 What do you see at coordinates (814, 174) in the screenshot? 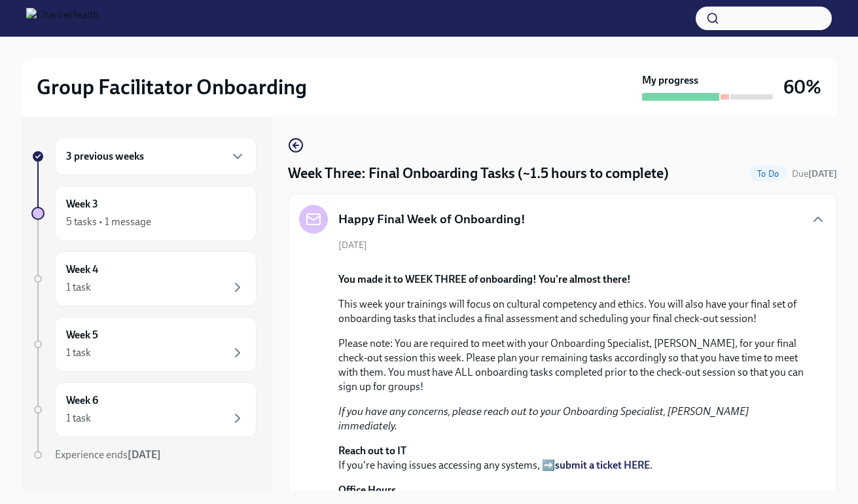
I see `span: Due` at bounding box center [814, 174].